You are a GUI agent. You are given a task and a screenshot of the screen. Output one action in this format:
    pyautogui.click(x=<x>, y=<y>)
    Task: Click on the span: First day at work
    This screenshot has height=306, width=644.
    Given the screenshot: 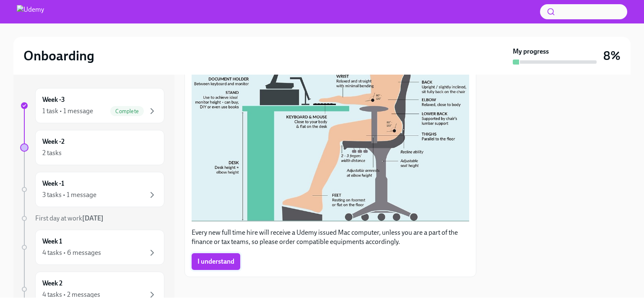 What is the action you would take?
    pyautogui.click(x=69, y=218)
    